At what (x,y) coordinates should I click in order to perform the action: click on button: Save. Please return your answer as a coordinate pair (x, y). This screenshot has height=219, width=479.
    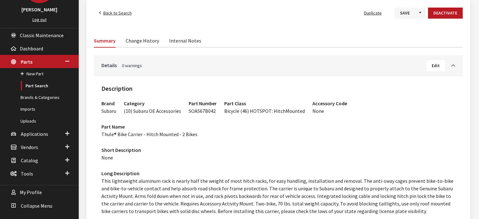
    Looking at the image, I should click on (405, 13).